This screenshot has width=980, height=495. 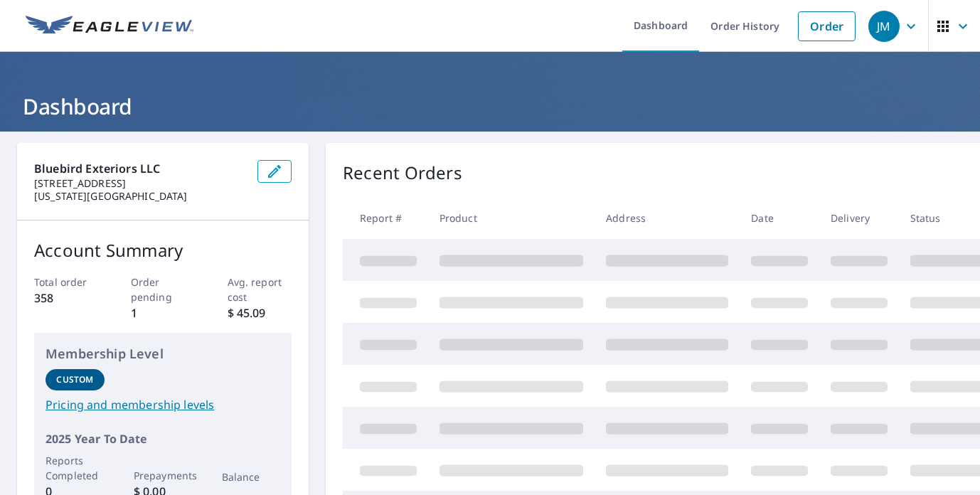 I want to click on div: JM, so click(x=884, y=27).